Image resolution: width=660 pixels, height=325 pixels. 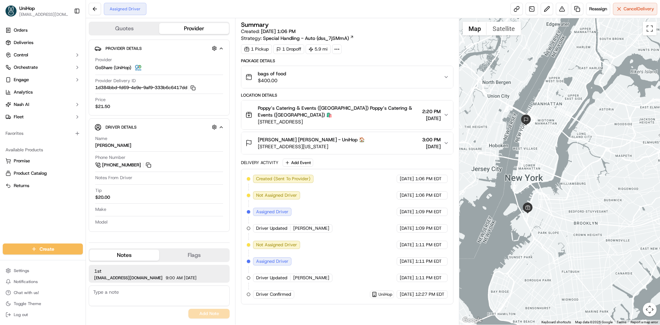 What do you see at coordinates (644, 322) in the screenshot?
I see `a: Report a map error` at bounding box center [644, 322].